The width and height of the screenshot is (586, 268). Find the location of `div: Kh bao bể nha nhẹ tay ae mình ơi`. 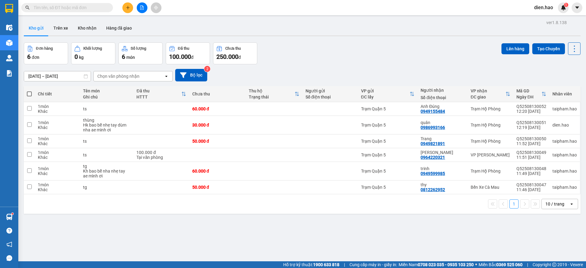

div: Kh bao bể nha nhẹ tay ae mình ơi is located at coordinates (107, 174).